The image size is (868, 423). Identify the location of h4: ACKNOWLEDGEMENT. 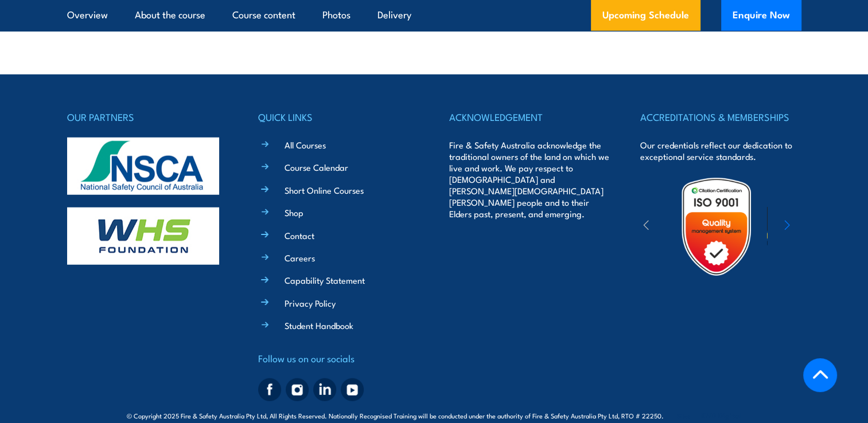
(529, 117).